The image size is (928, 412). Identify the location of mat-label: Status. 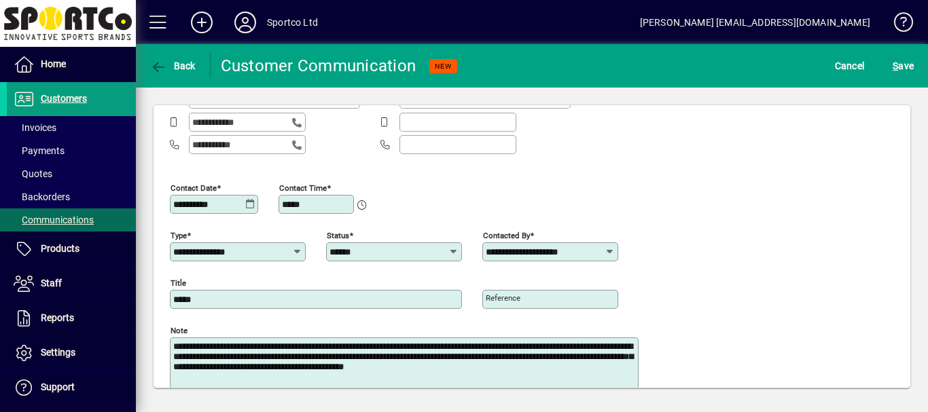
(338, 235).